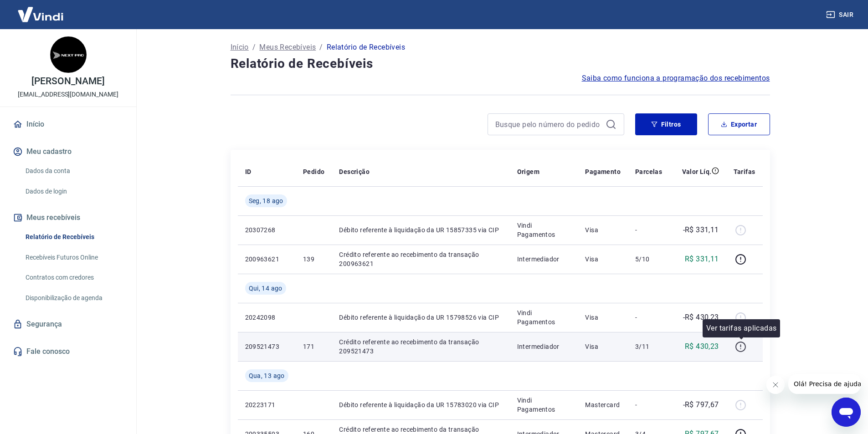  I want to click on button: Meu cadastro, so click(68, 152).